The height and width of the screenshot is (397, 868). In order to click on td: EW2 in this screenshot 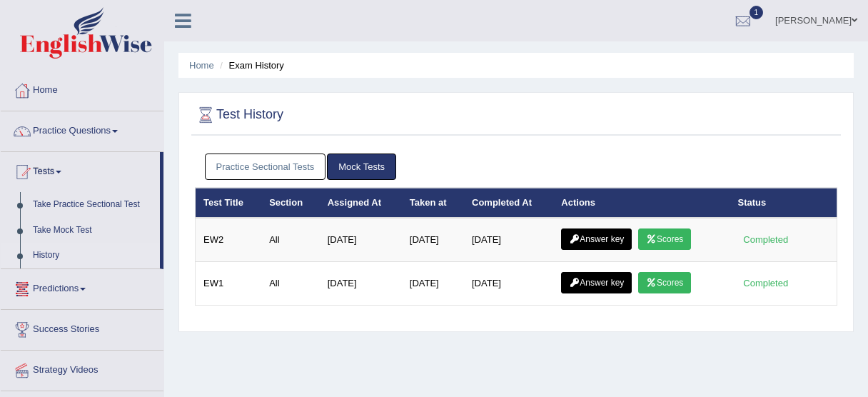, I will do `click(228, 240)`.